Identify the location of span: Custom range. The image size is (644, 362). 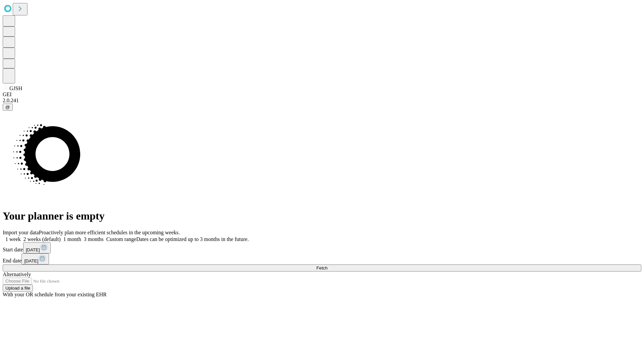
(121, 239).